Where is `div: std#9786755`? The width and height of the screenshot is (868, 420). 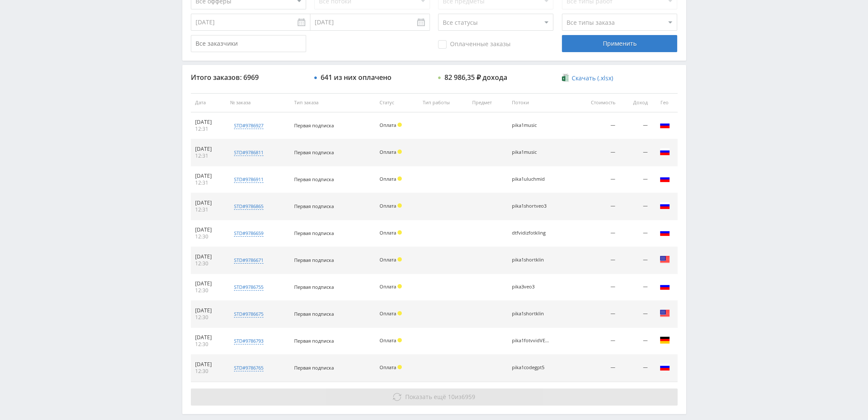 div: std#9786755 is located at coordinates (249, 287).